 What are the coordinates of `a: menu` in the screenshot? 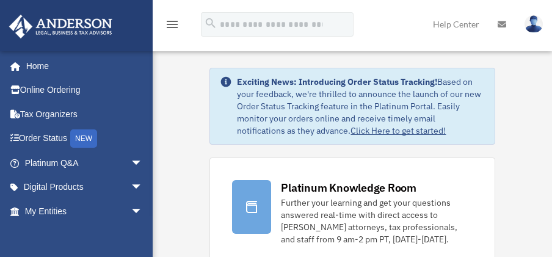 It's located at (172, 26).